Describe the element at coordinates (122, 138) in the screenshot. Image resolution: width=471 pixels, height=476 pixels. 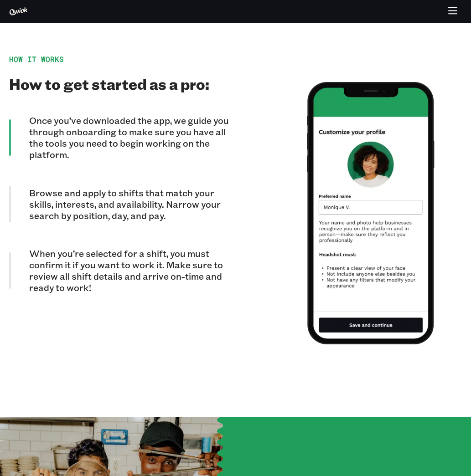
I see `div: Once you’ve downloaded the app, we guide you through onboarding to make sure you have all the too...` at that location.